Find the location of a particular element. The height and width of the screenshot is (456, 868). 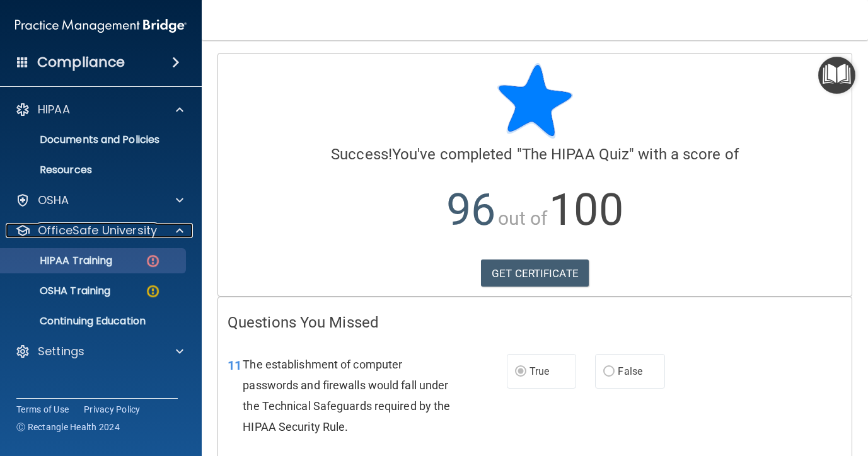

h4: Questions You Missed is located at coordinates (534, 322).